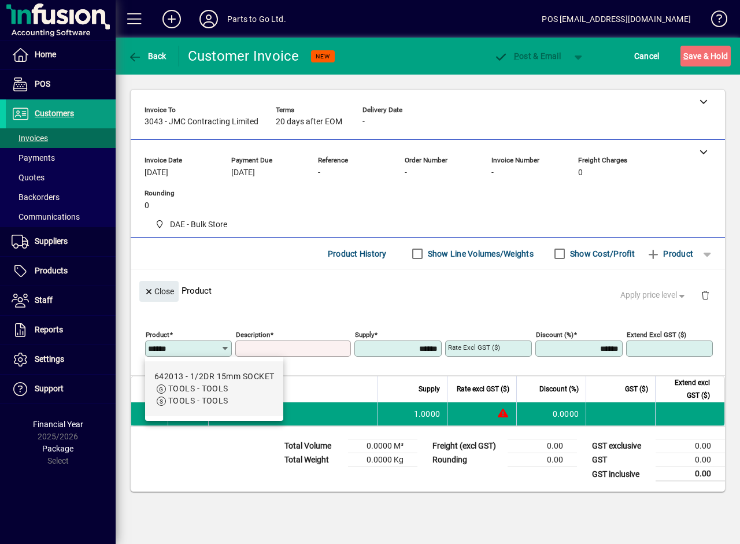  I want to click on div: Customer Invoice, so click(243, 56).